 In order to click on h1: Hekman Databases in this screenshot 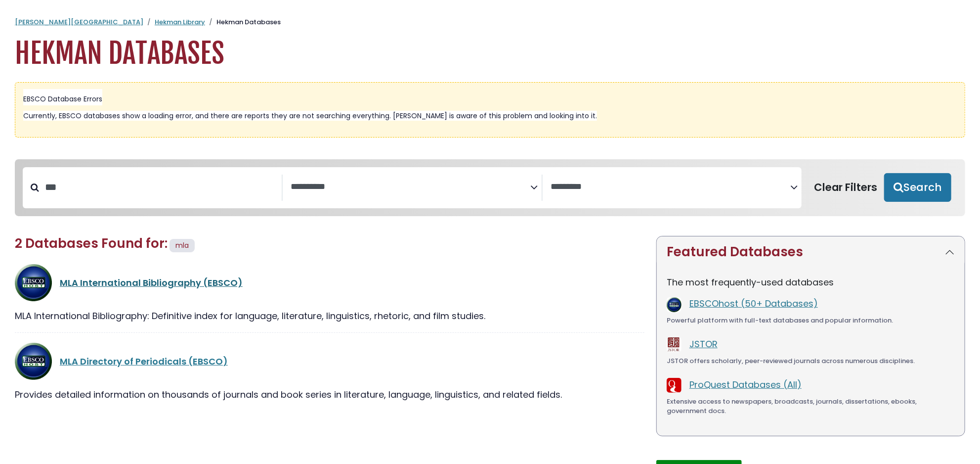, I will do `click(490, 54)`.